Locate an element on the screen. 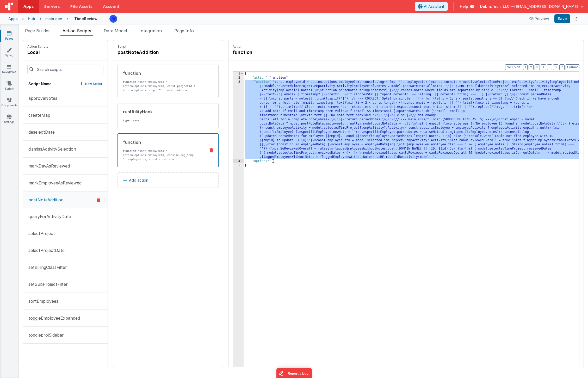 The width and height of the screenshot is (588, 378). p: Add action is located at coordinates (138, 180).